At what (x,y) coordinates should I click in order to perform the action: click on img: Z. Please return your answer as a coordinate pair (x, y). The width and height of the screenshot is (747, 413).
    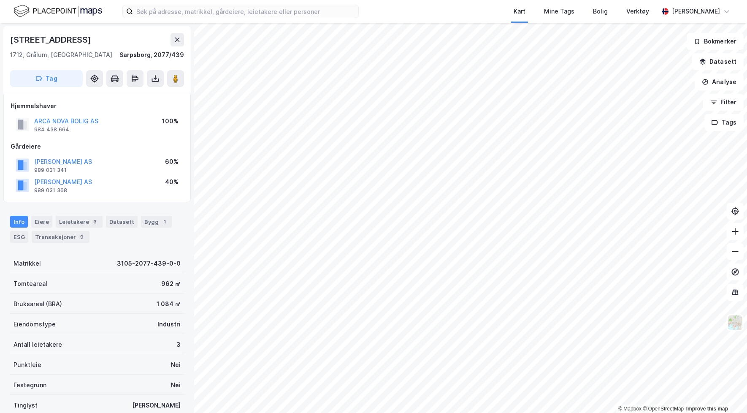
    Looking at the image, I should click on (735, 323).